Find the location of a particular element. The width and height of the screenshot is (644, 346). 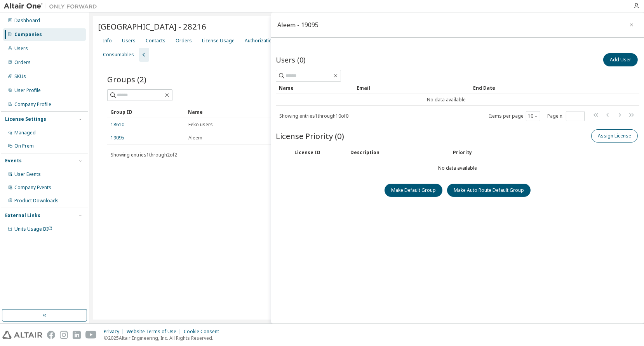

span: Aleem is located at coordinates (195, 138).